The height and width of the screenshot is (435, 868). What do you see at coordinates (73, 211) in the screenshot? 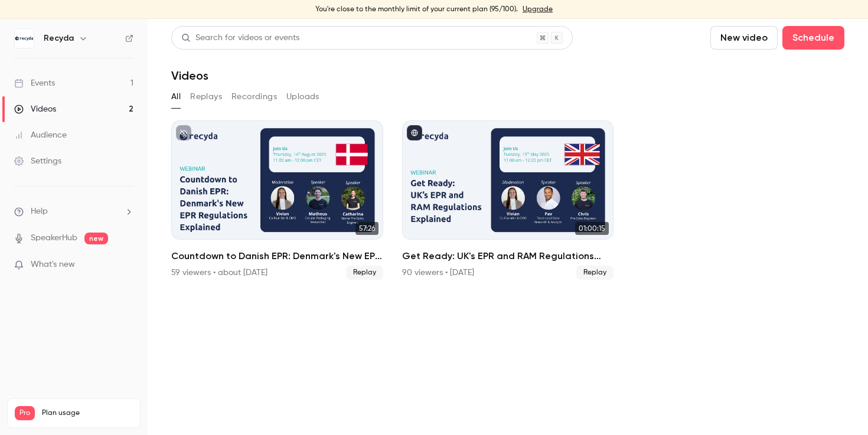
I see `li: help-dropdown-opener` at bounding box center [73, 211].